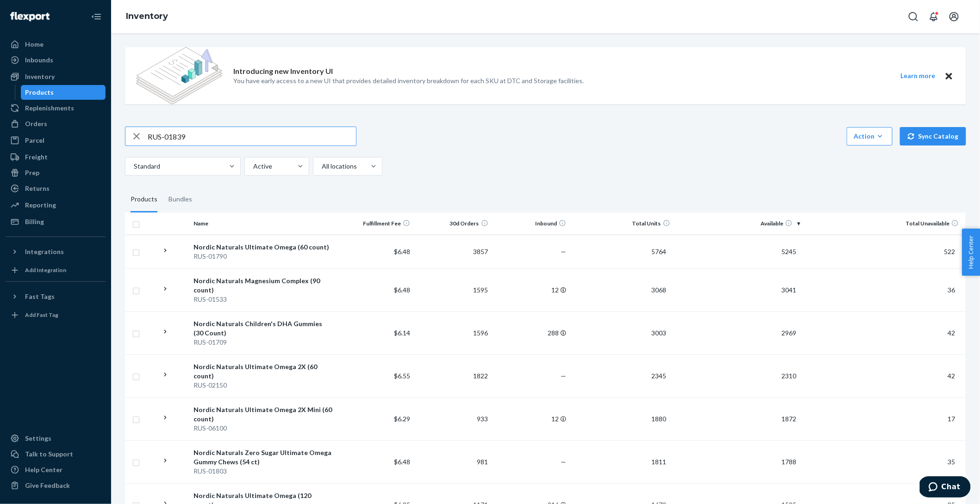 The width and height of the screenshot is (980, 504). What do you see at coordinates (452, 224) in the screenshot?
I see `th: 30d Orders` at bounding box center [452, 224].